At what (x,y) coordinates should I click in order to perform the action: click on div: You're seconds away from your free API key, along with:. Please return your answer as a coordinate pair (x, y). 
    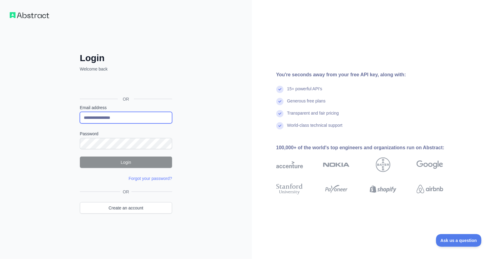
    Looking at the image, I should click on (370, 75).